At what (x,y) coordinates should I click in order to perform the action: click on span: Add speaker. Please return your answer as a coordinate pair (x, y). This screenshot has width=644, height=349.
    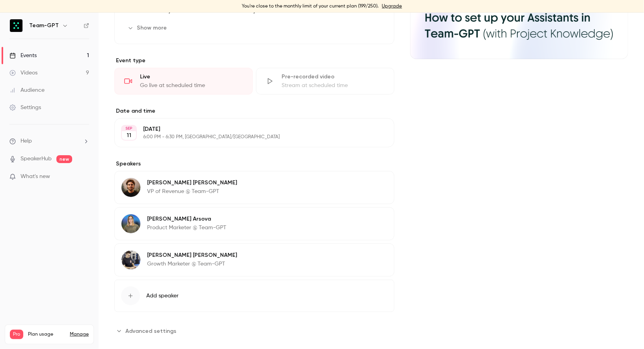
    Looking at the image, I should click on (162, 296).